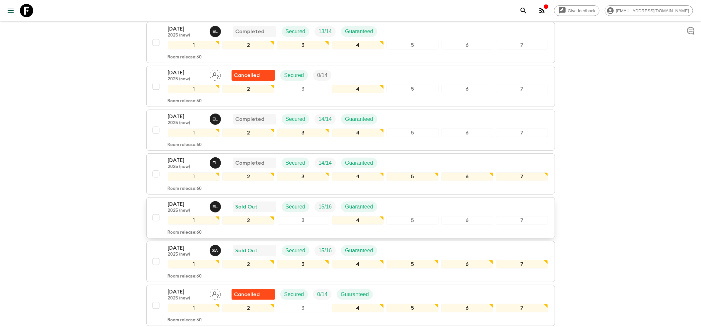 The width and height of the screenshot is (701, 327). I want to click on p: 15 / 16, so click(325, 251).